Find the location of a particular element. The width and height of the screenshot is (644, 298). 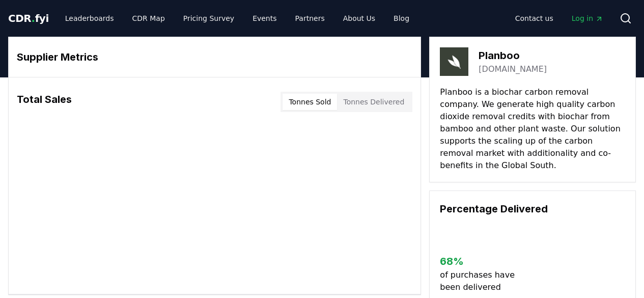

h3: 68 % is located at coordinates (479, 261).